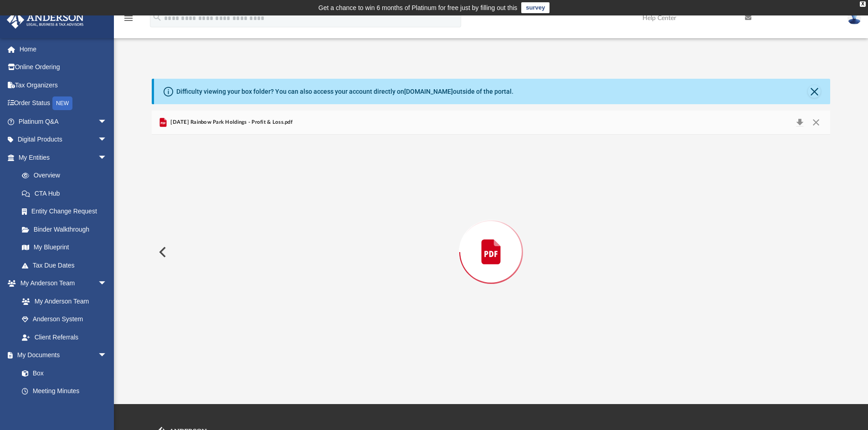 The width and height of the screenshot is (868, 430). I want to click on div: Preview, so click(491, 240).